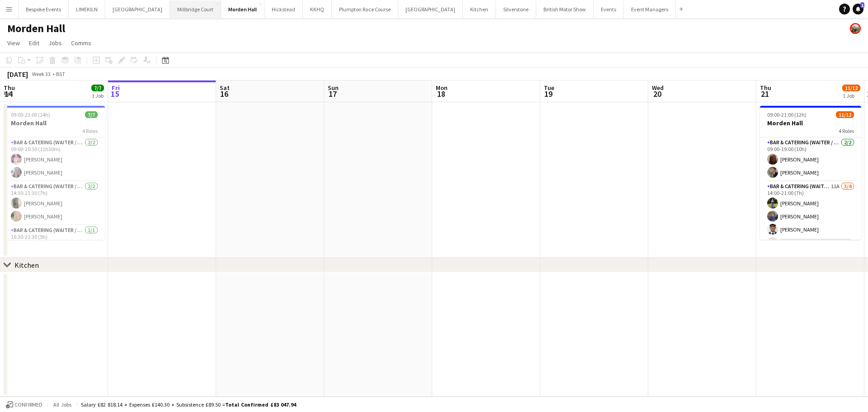 Image resolution: width=868 pixels, height=412 pixels. I want to click on button: Morden Hall, so click(243, 9).